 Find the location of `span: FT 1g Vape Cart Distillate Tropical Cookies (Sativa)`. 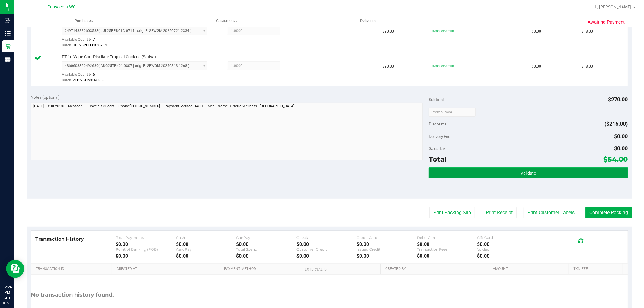

span: FT 1g Vape Cart Distillate Tropical Cookies (Sativa) is located at coordinates (109, 57).